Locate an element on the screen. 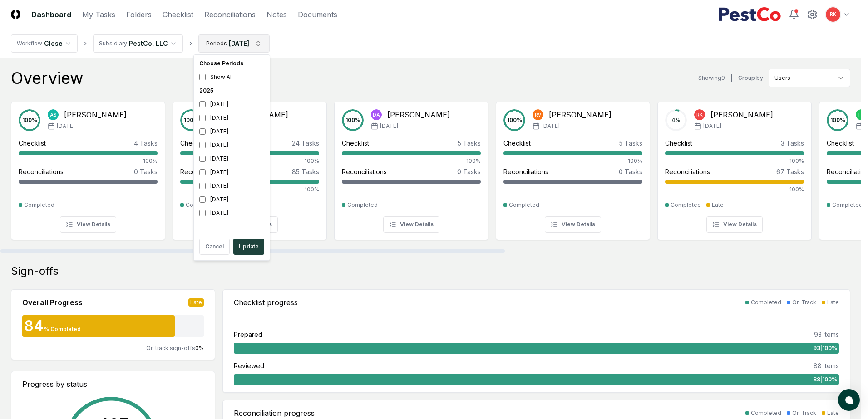 The width and height of the screenshot is (868, 419). div: Show All is located at coordinates (231, 77).